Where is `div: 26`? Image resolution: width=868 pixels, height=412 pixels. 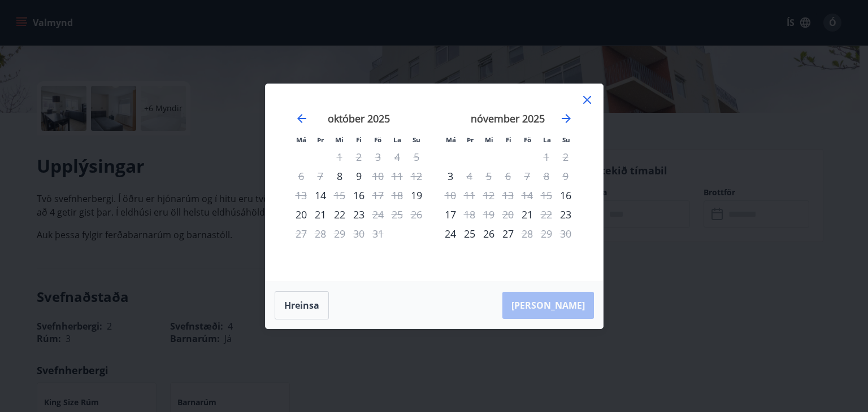
div: 26 is located at coordinates (489, 234).